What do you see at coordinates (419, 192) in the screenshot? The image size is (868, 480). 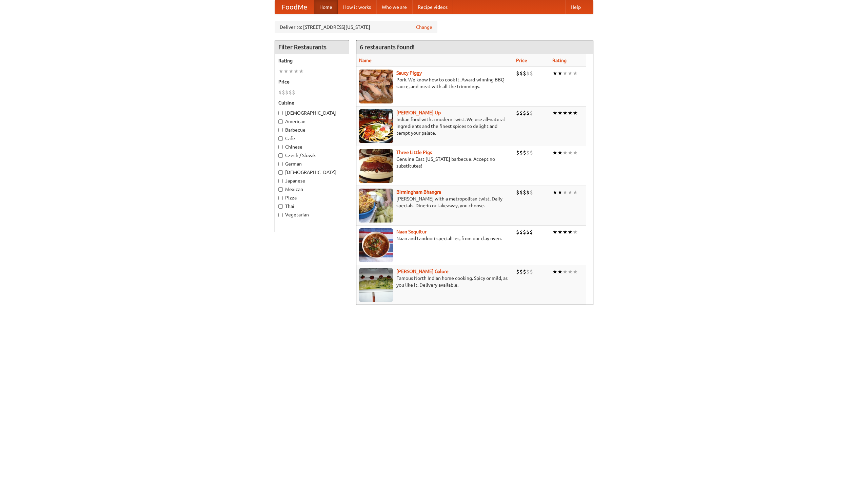 I see `a: Birmingham Bhangra` at bounding box center [419, 192].